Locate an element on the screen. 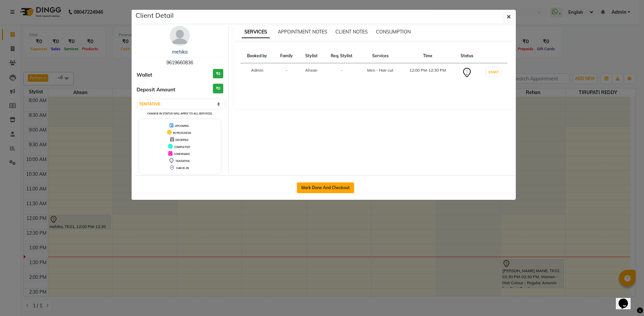 The width and height of the screenshot is (644, 316). span: DROPPED is located at coordinates (182, 139).